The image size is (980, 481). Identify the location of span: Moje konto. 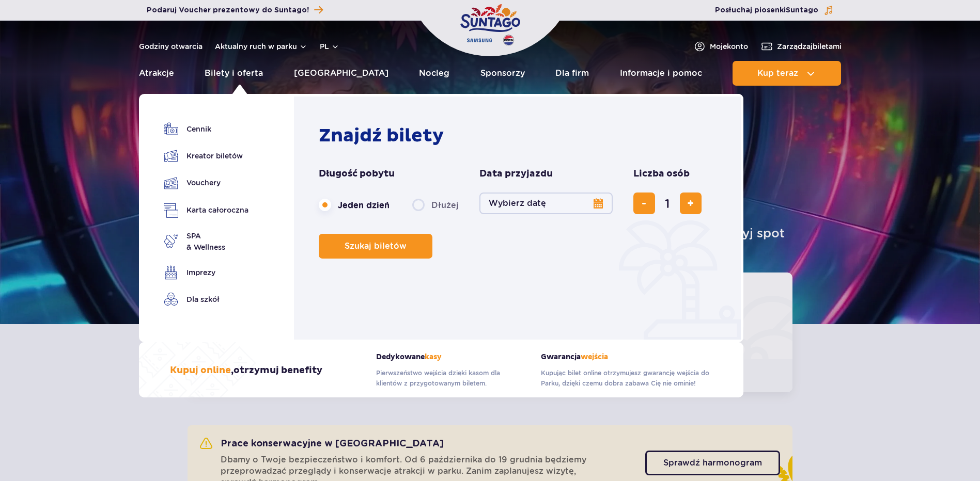
(729, 46).